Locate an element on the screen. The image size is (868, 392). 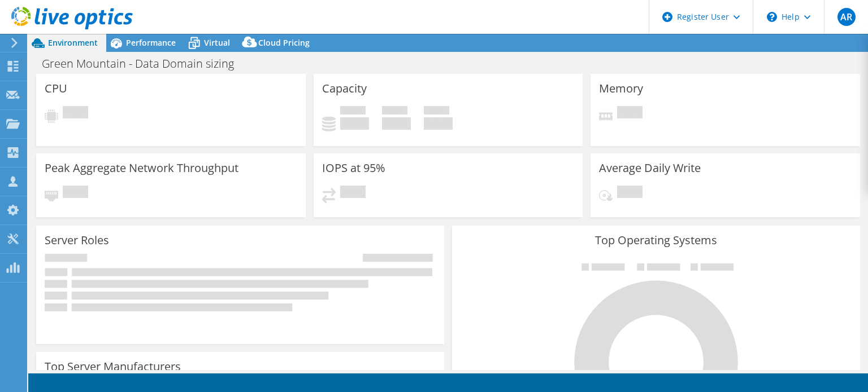
span: Total is located at coordinates (436, 112).